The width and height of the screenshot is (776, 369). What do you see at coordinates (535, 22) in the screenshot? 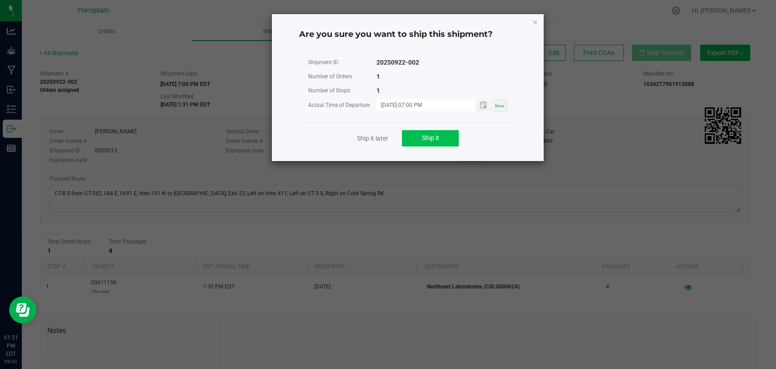
I see `button: Close` at bounding box center [535, 22].